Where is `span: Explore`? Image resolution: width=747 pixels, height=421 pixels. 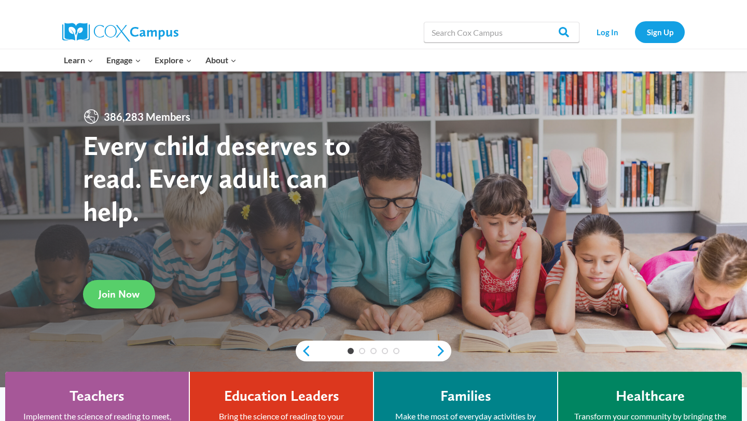
span: Explore is located at coordinates (173, 60).